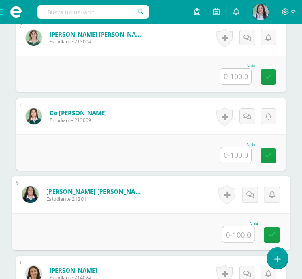 The image size is (302, 279). Describe the element at coordinates (260, 12) in the screenshot. I see `img: 70028dea0df31996d01eb23a36a0ac17.png` at that location.